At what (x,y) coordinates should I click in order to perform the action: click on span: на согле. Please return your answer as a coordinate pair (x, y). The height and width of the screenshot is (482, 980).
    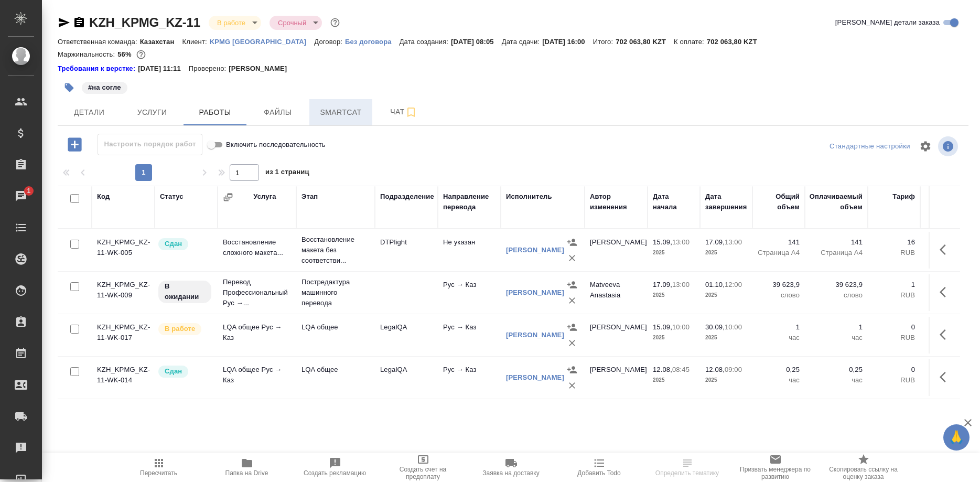
    Looking at the image, I should click on (105, 87).